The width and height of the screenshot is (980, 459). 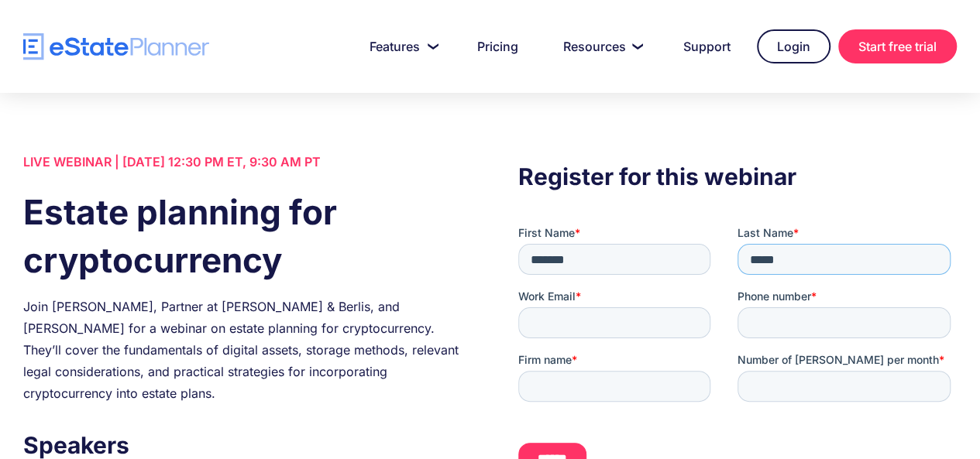 What do you see at coordinates (243, 236) in the screenshot?
I see `h1: Estate planning for cryptocurrency` at bounding box center [243, 236].